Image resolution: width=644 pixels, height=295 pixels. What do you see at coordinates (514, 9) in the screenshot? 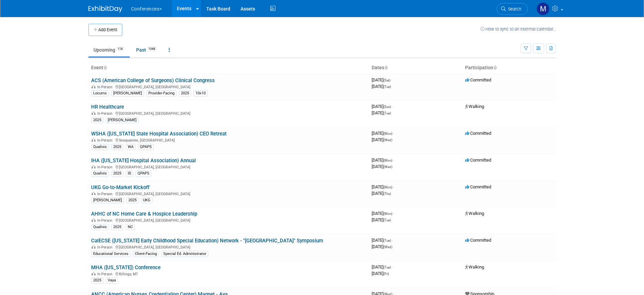
I see `span: Search` at bounding box center [514, 9].